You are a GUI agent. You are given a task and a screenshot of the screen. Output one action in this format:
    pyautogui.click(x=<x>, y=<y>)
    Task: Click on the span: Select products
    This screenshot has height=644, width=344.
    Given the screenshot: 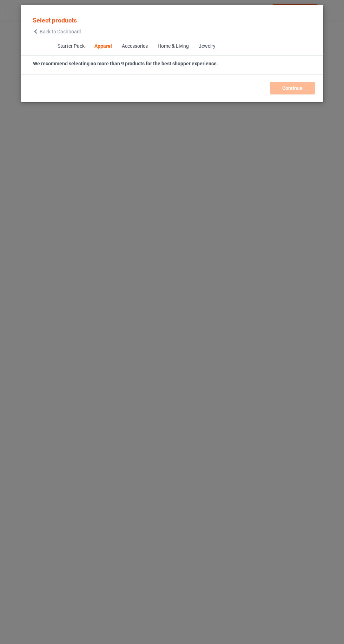 What is the action you would take?
    pyautogui.click(x=55, y=20)
    